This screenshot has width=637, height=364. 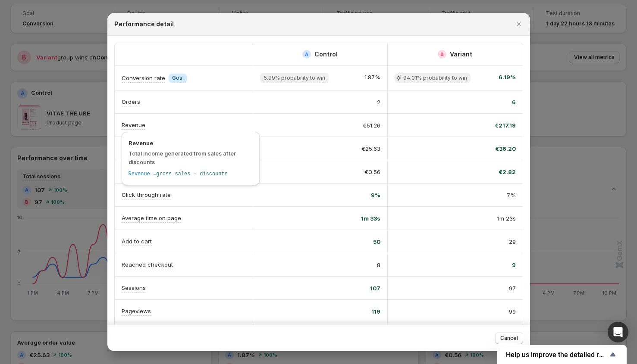 What do you see at coordinates (513, 311) in the screenshot?
I see `span: 99` at bounding box center [513, 311].